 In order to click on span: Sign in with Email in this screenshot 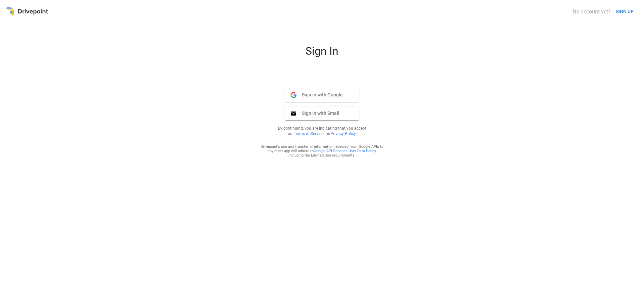, I will do `click(318, 113)`.